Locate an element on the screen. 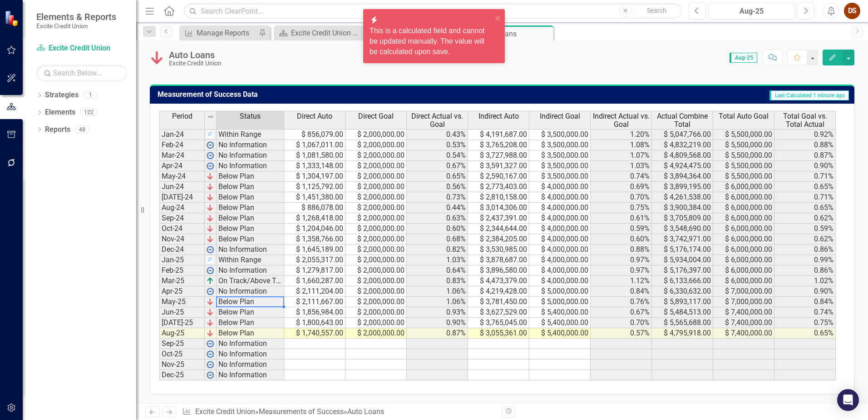 This screenshot has height=420, width=868. a: Excite Credit Union is located at coordinates (225, 412).